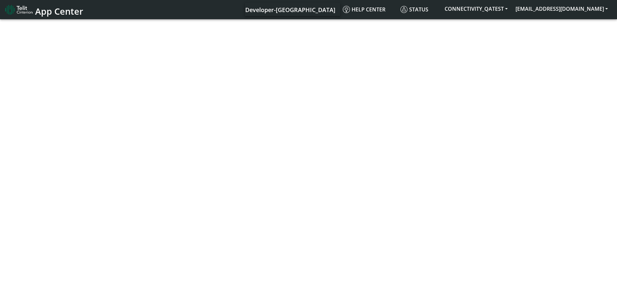  I want to click on a: Help center, so click(369, 9).